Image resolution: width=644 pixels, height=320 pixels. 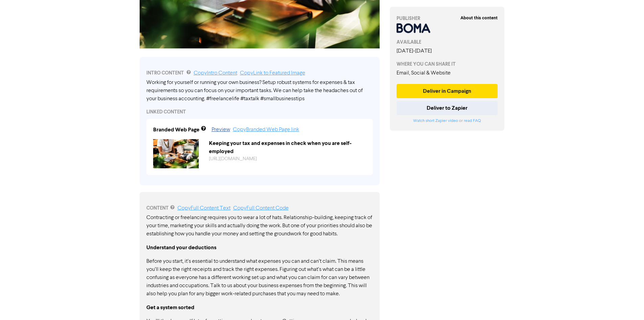 I want to click on a: Copy Intro Content, so click(x=215, y=73).